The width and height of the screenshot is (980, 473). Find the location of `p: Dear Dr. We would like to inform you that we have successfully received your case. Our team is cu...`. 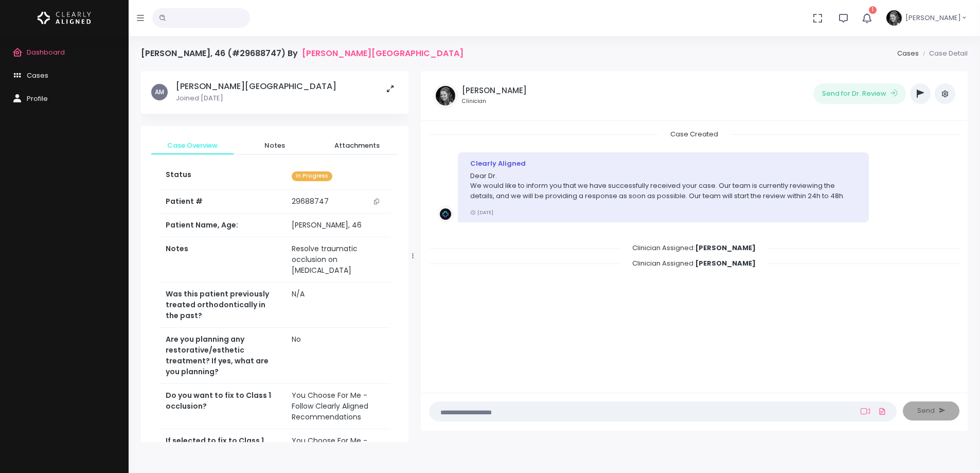

p: Dear Dr. We would like to inform you that we have successfully received your case. Our team is cu... is located at coordinates (663, 186).